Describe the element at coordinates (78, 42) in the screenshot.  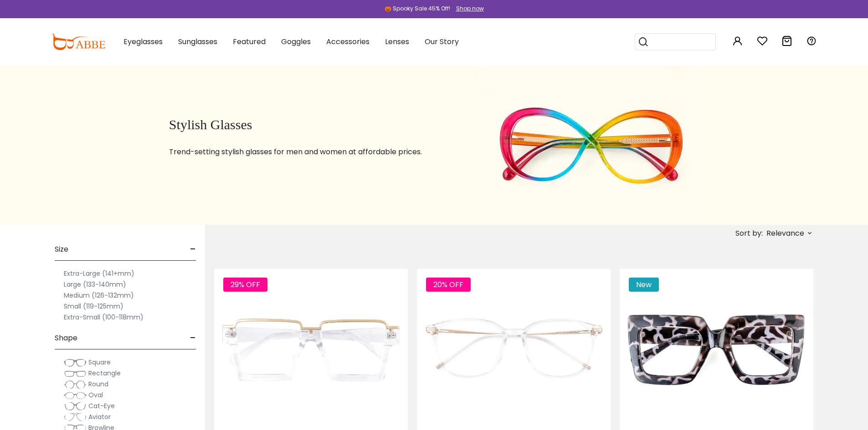
I see `img: abbeglasses.com` at that location.